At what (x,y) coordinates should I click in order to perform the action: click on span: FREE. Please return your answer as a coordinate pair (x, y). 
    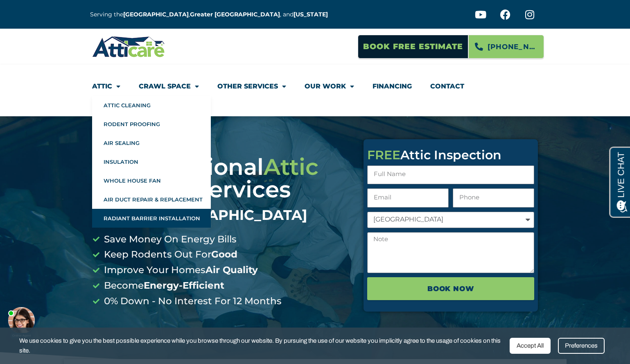
    Looking at the image, I should click on (384, 155).